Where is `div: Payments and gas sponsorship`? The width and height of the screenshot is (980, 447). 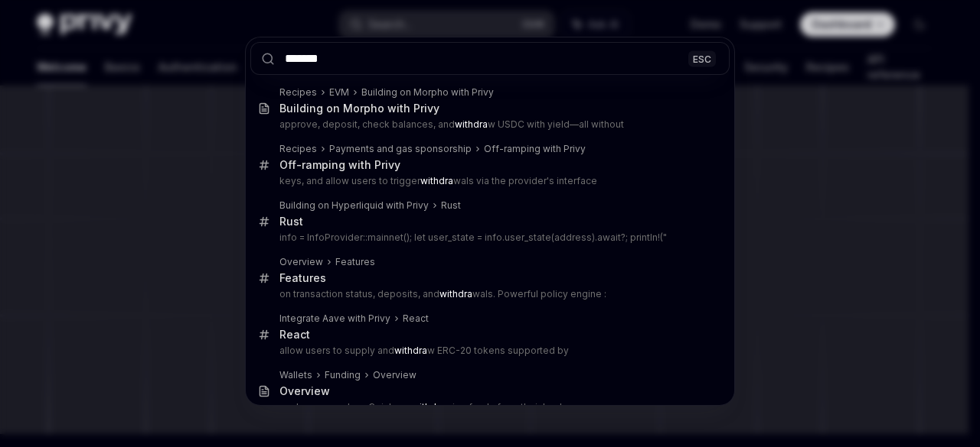
div: Payments and gas sponsorship is located at coordinates (400, 149).